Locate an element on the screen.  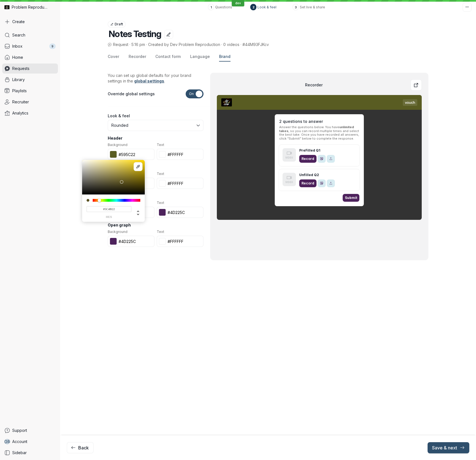
span: Header is located at coordinates (156, 138).